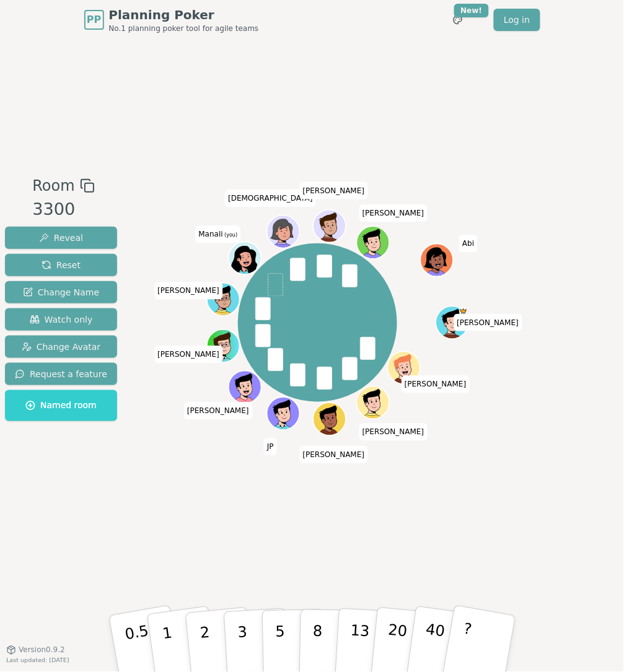 The image size is (624, 672). What do you see at coordinates (93, 20) in the screenshot?
I see `span: PP` at bounding box center [93, 20].